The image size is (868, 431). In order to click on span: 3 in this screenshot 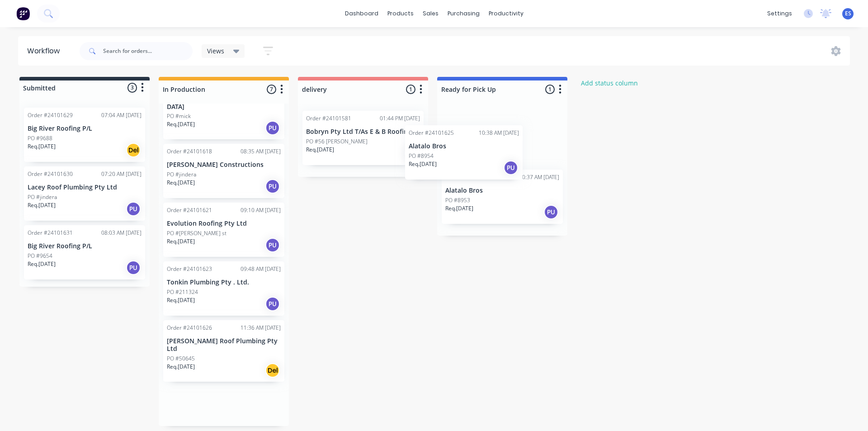, I will do `click(132, 87)`.